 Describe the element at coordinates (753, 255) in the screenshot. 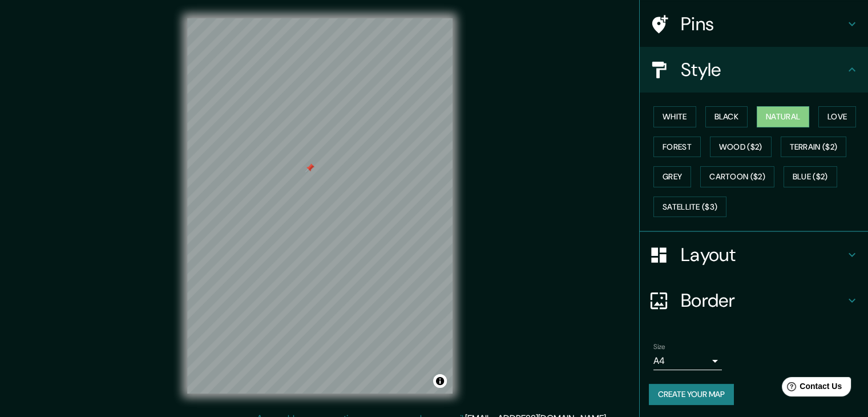

I see `div: Layout` at that location.